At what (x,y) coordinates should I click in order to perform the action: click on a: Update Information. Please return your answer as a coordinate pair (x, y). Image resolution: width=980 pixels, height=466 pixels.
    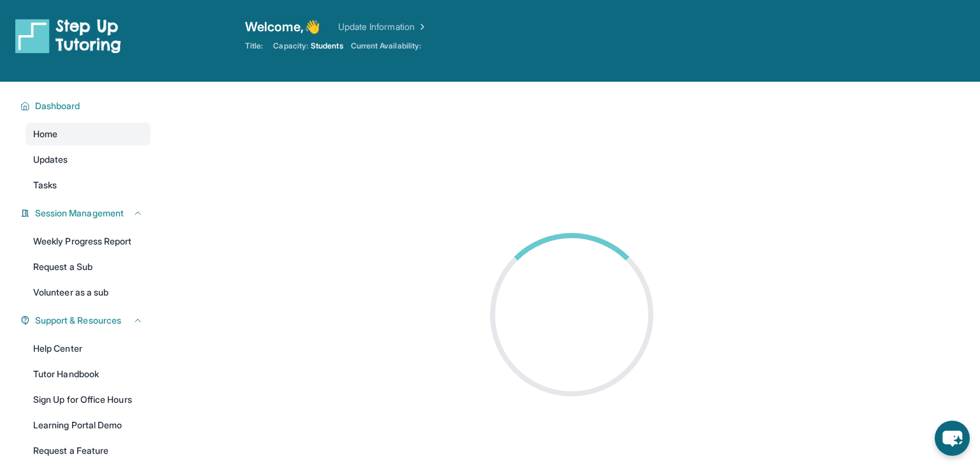
    Looking at the image, I should click on (382, 26).